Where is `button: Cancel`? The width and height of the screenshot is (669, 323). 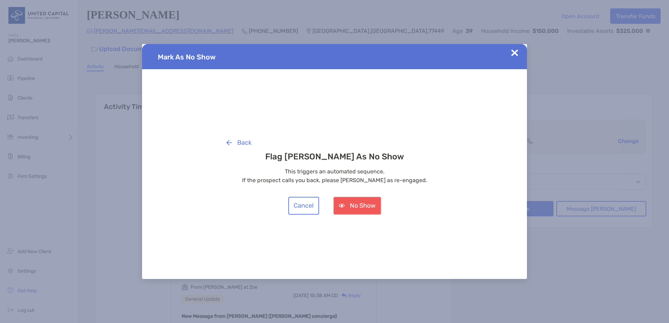 button: Cancel is located at coordinates (304, 206).